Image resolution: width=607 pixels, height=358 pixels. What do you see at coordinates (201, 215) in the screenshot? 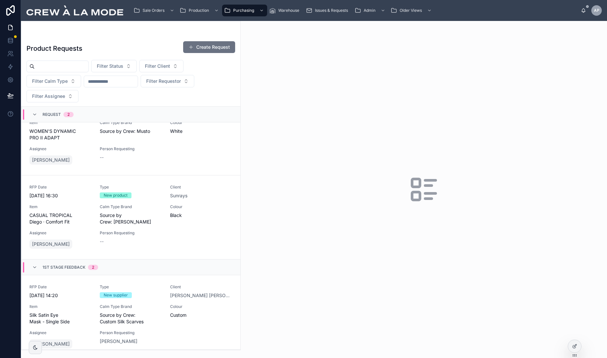
I see `span: Black` at bounding box center [201, 215].